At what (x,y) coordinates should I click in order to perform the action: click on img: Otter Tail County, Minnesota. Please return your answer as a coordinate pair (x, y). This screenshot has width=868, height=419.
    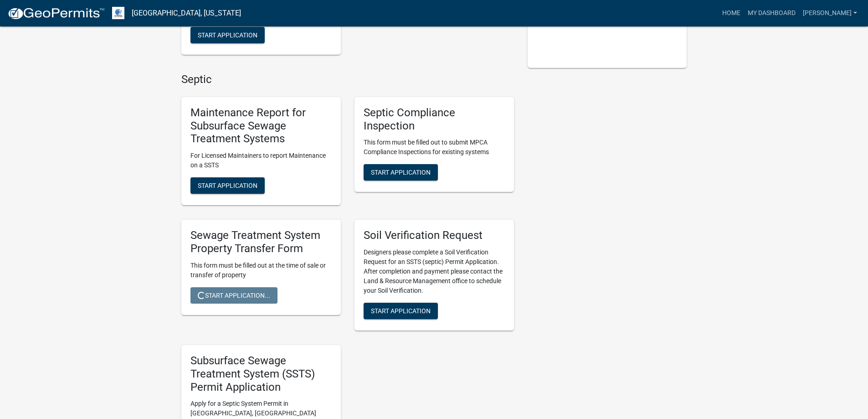
    Looking at the image, I should click on (118, 13).